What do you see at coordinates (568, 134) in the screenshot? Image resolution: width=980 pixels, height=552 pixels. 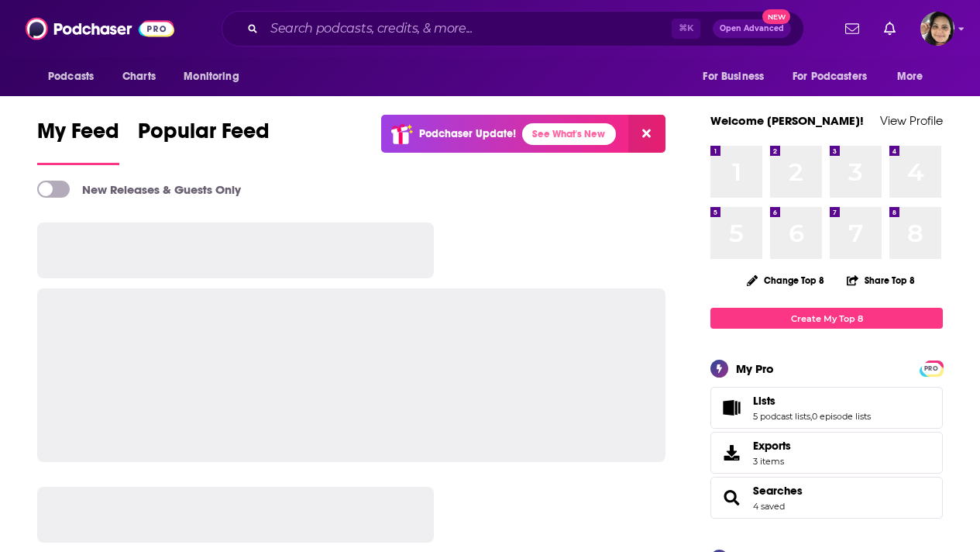 I see `a: See What's New` at bounding box center [568, 134].